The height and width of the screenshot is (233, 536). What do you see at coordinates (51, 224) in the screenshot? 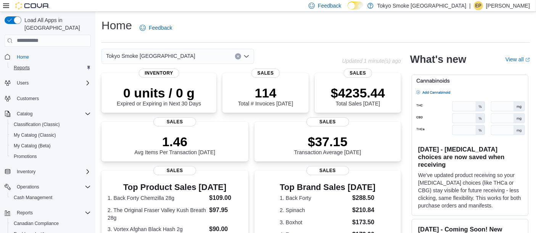
I see `button: Canadian Compliance` at bounding box center [51, 224].